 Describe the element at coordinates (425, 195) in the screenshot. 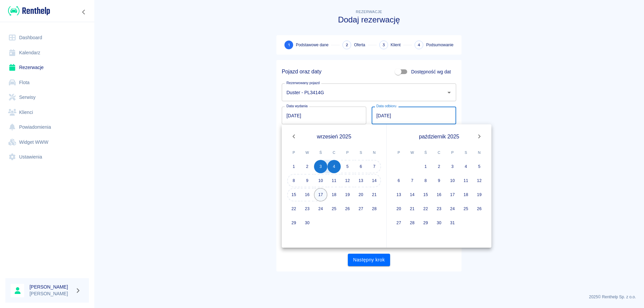

I see `button: 15` at that location.